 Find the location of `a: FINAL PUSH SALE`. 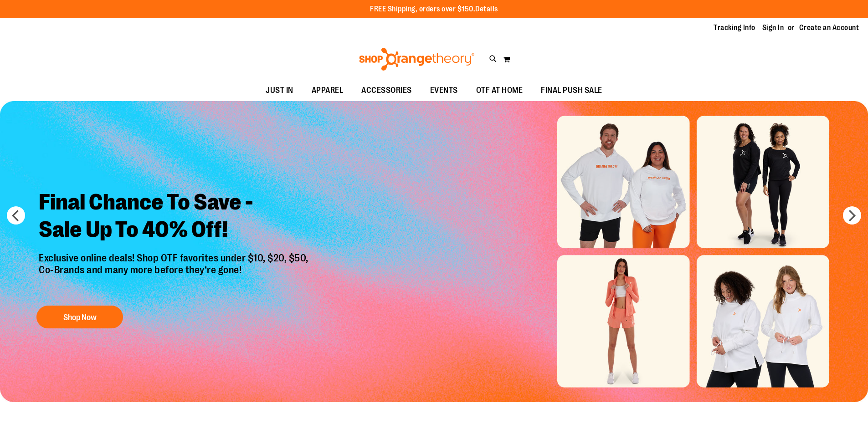

a: FINAL PUSH SALE is located at coordinates (571, 91).